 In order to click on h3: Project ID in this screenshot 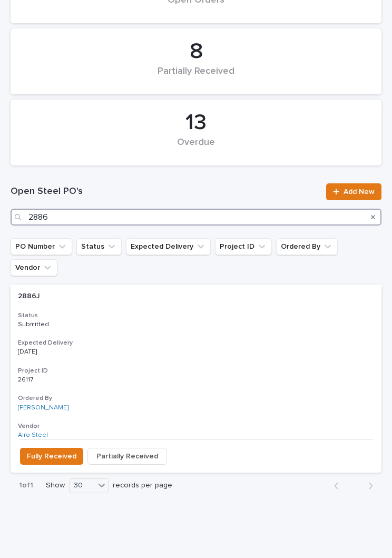, I will do `click(196, 371)`.